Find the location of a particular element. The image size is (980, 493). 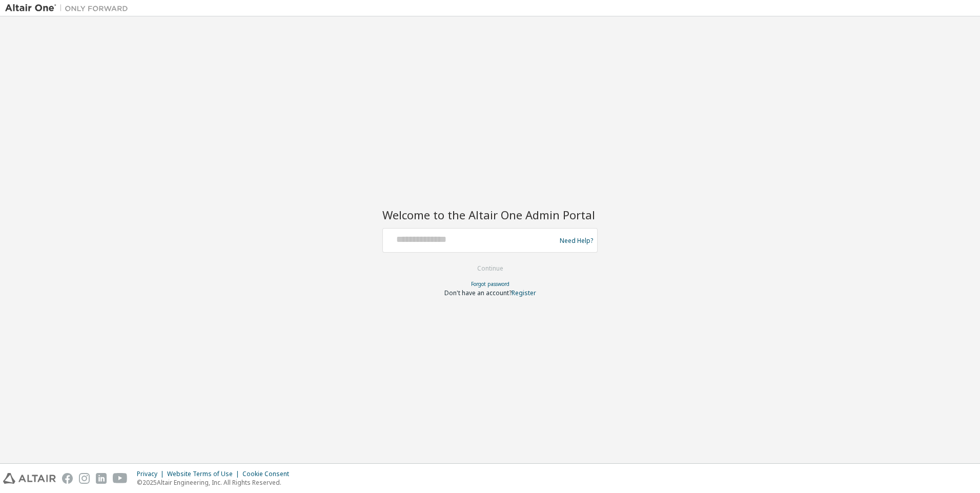

img: youtube.svg is located at coordinates (120, 478).